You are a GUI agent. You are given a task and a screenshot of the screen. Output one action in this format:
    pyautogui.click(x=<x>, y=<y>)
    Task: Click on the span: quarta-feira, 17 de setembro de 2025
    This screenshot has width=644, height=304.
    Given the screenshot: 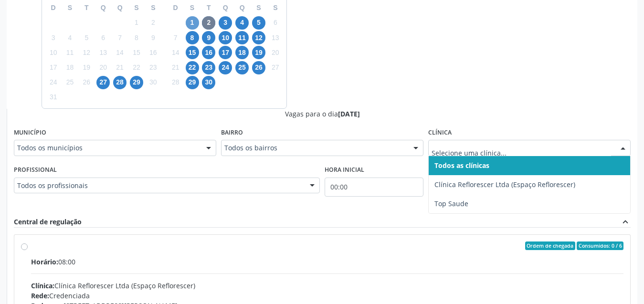 What is the action you would take?
    pyautogui.click(x=225, y=52)
    